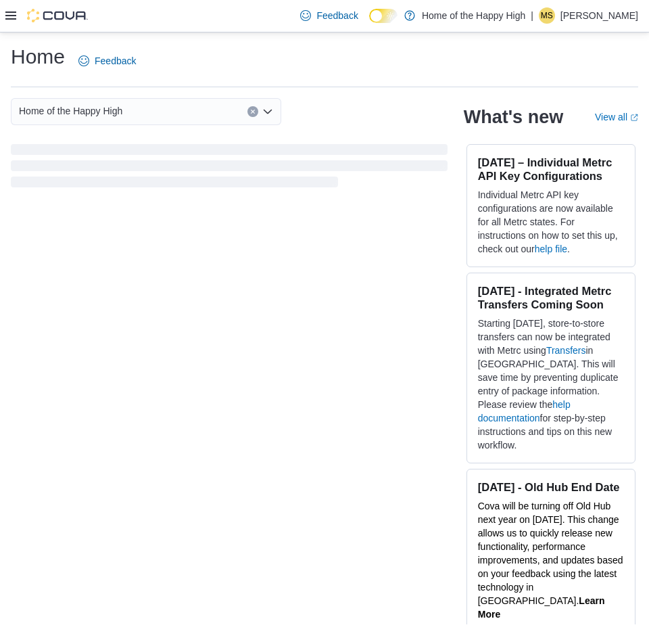 The height and width of the screenshot is (644, 649). I want to click on img: Cova, so click(57, 16).